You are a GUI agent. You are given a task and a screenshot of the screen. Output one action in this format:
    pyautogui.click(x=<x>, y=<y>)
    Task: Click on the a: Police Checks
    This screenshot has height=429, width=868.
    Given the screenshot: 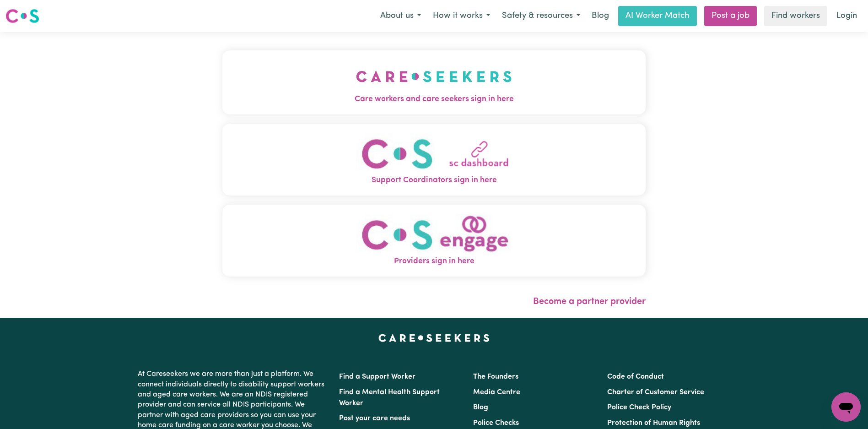 What is the action you would take?
    pyautogui.click(x=497, y=423)
    